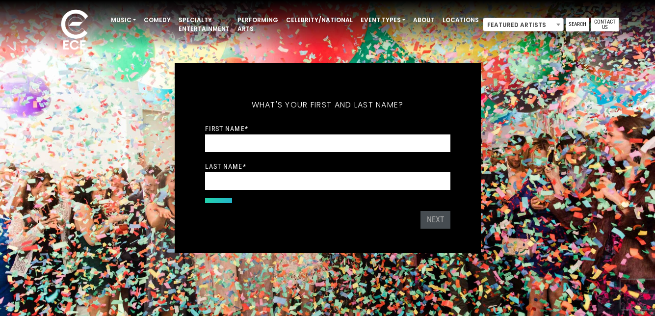 The image size is (655, 316). What do you see at coordinates (523, 25) in the screenshot?
I see `span: Featured Artists` at bounding box center [523, 25].